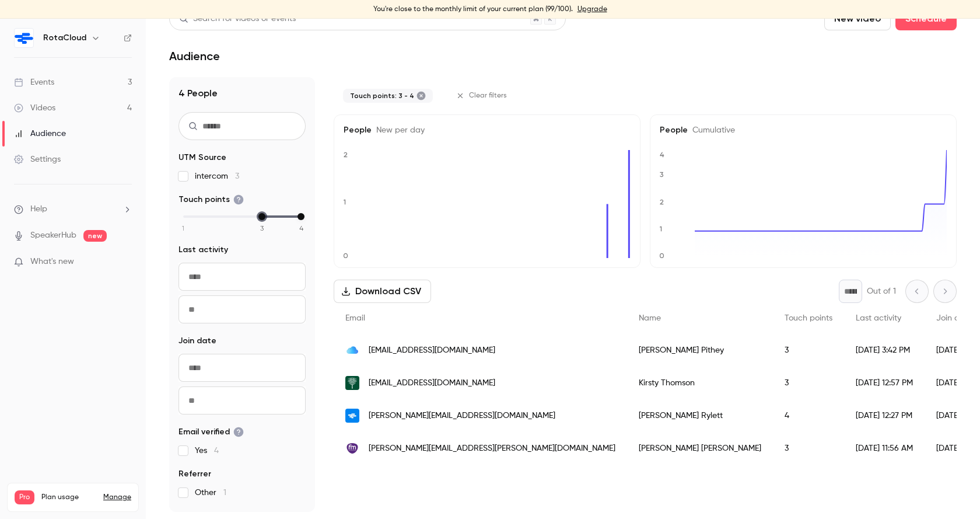 Image resolution: width=980 pixels, height=519 pixels. What do you see at coordinates (301, 216) in the screenshot?
I see `div: max` at bounding box center [301, 216].